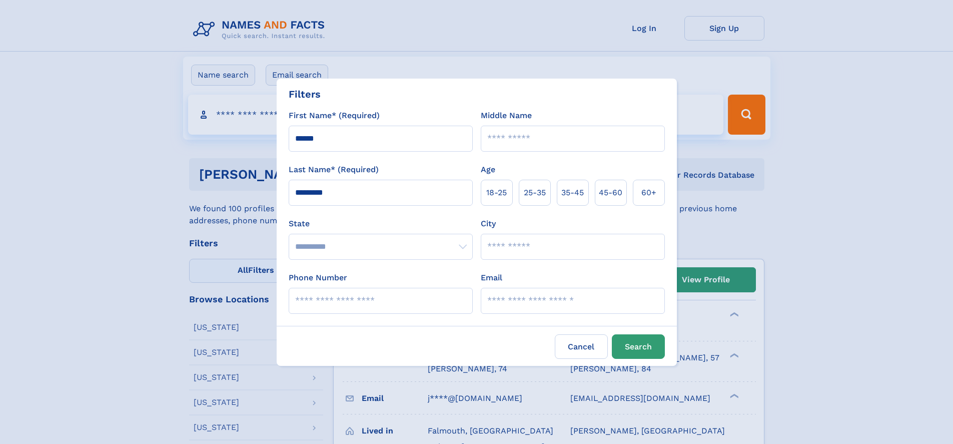 The width and height of the screenshot is (953, 444). I want to click on label: Phone Number, so click(318, 278).